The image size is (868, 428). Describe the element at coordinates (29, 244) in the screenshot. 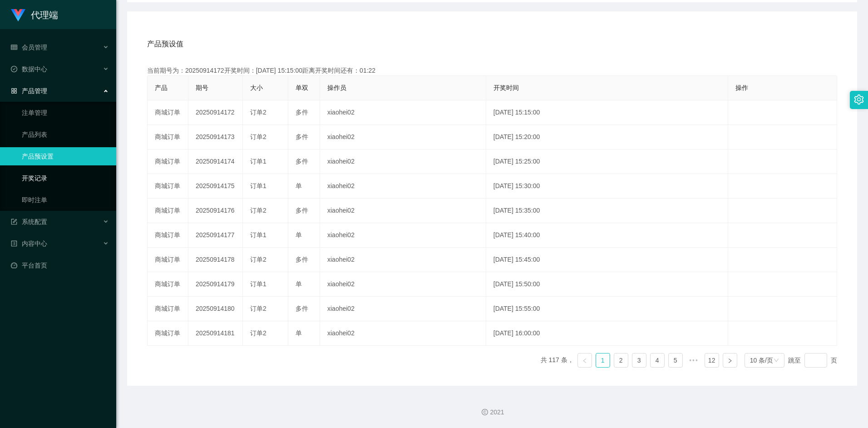

I see `span: 内容中心` at that location.